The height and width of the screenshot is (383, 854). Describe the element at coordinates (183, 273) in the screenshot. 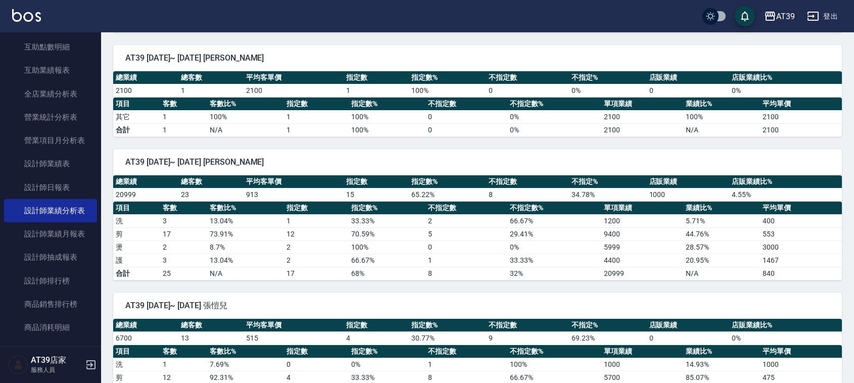

I see `td: 25` at that location.